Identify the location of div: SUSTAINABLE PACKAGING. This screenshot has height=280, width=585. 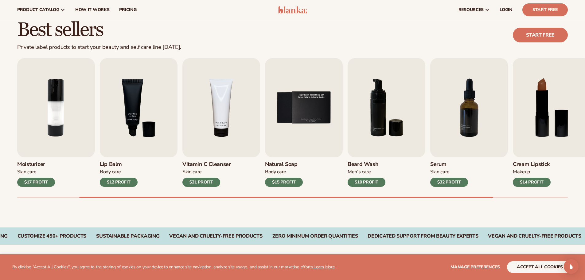
(128, 236).